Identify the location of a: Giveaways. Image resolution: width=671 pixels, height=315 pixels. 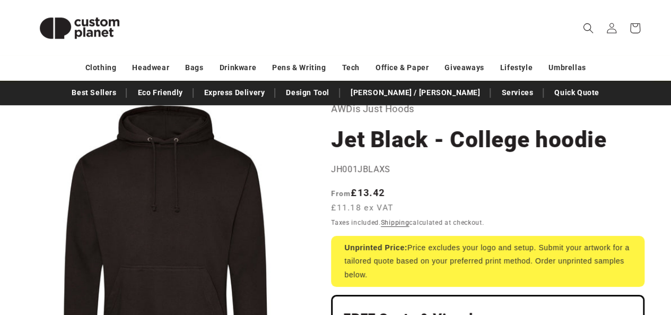
(464, 67).